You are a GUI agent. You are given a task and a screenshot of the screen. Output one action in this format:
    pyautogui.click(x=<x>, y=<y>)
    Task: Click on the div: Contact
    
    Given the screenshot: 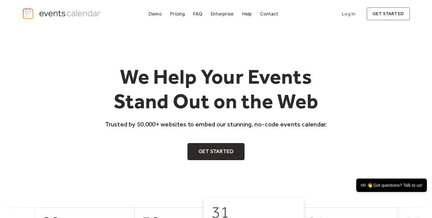 What is the action you would take?
    pyautogui.click(x=269, y=14)
    